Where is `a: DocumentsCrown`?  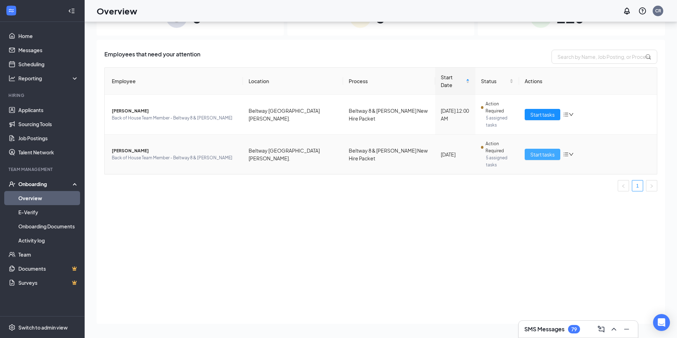
a: DocumentsCrown is located at coordinates (48, 269).